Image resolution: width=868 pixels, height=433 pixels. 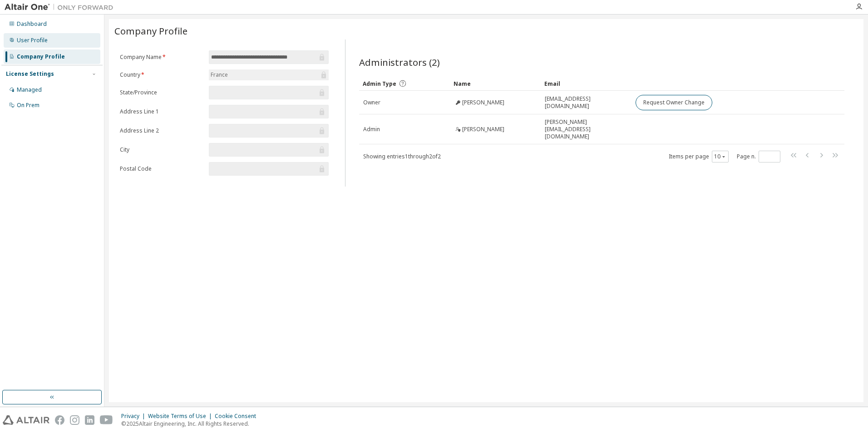 I want to click on div: Cookie Consent, so click(x=238, y=416).